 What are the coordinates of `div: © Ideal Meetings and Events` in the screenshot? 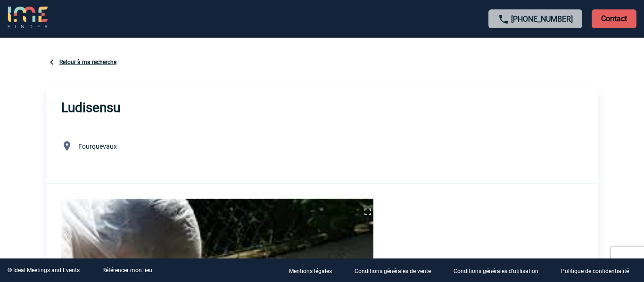 It's located at (43, 271).